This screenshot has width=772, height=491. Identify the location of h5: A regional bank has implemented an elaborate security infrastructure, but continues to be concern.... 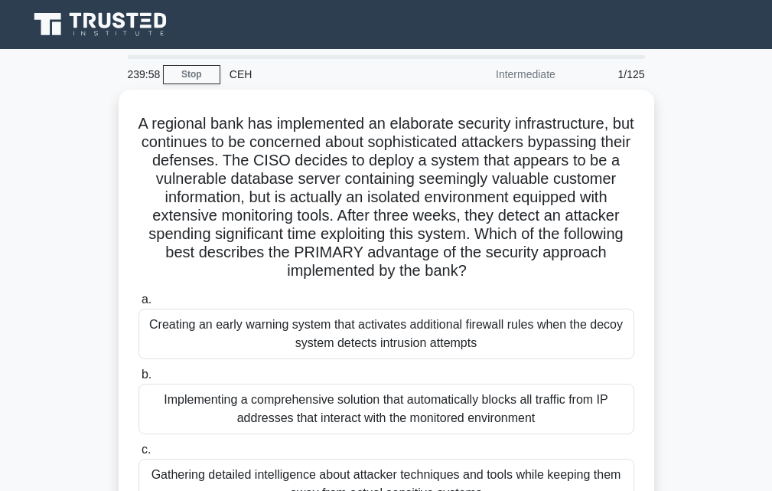
(387, 198).